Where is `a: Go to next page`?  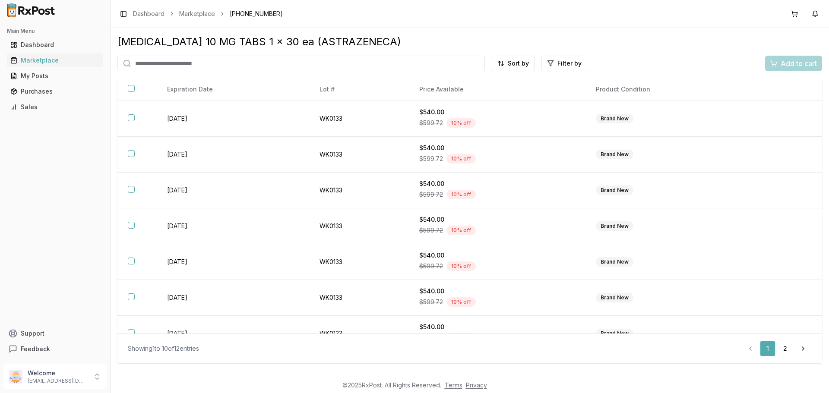
a: Go to next page is located at coordinates (803, 349).